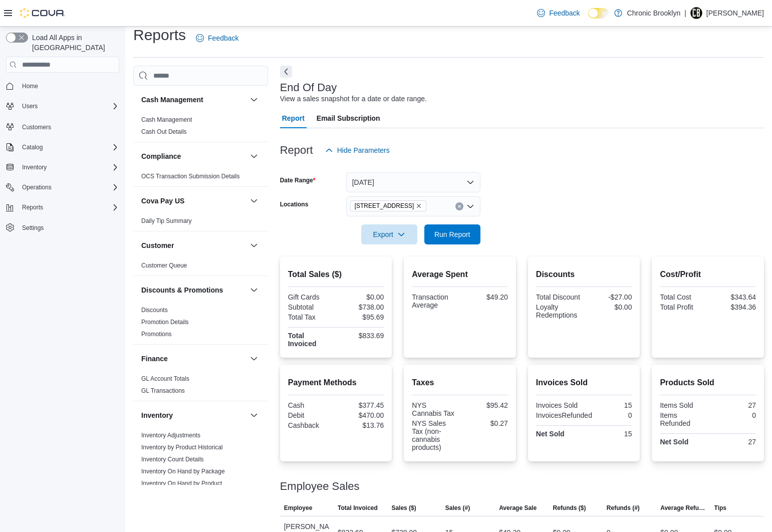 The image size is (772, 532). I want to click on span: Daily Tip Summary, so click(167, 221).